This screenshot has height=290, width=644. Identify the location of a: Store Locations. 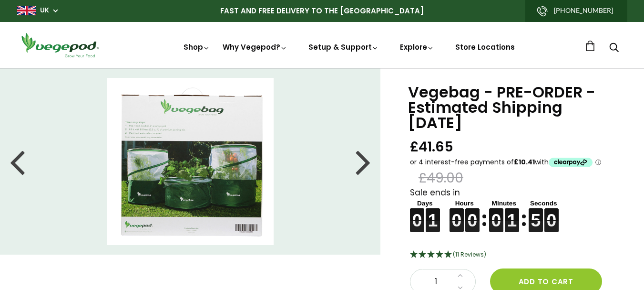
(485, 47).